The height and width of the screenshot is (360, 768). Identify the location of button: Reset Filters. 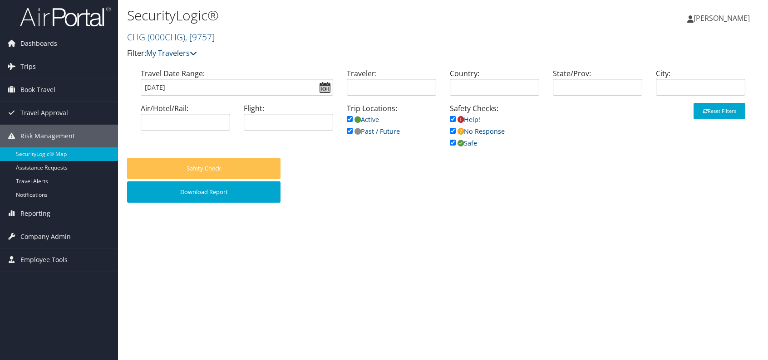
(719, 111).